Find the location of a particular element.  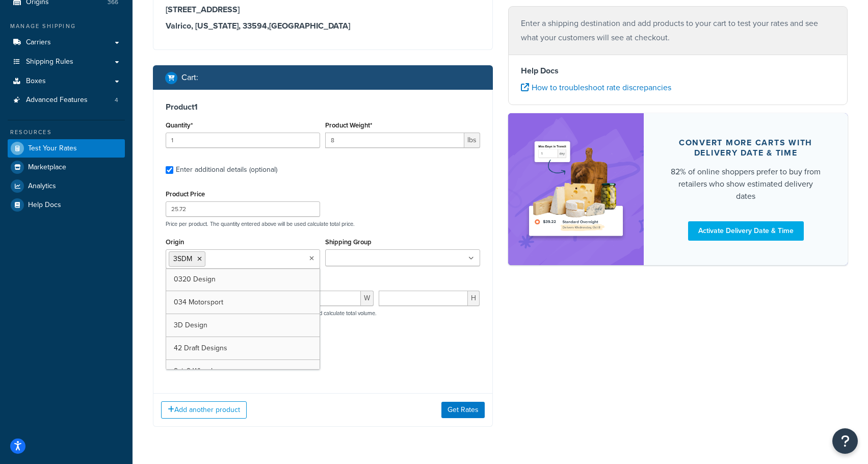

input: 0 is located at coordinates (242, 140).